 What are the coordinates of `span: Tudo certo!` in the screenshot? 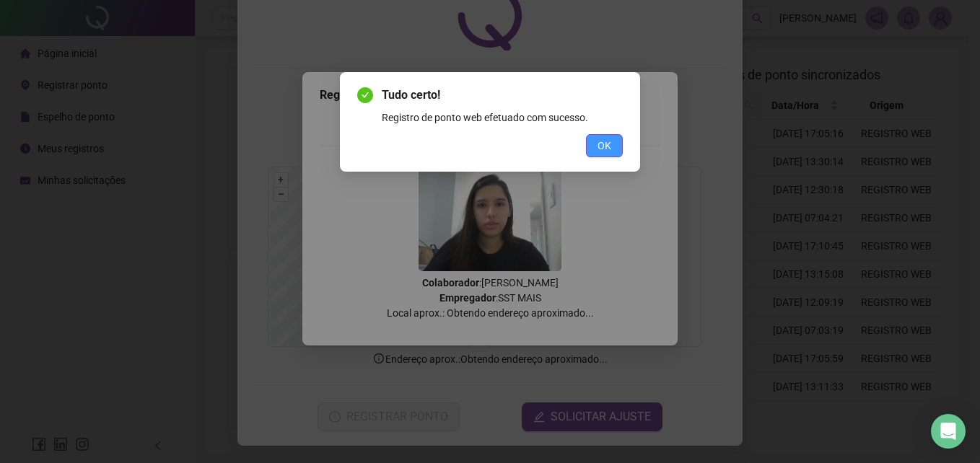 It's located at (502, 96).